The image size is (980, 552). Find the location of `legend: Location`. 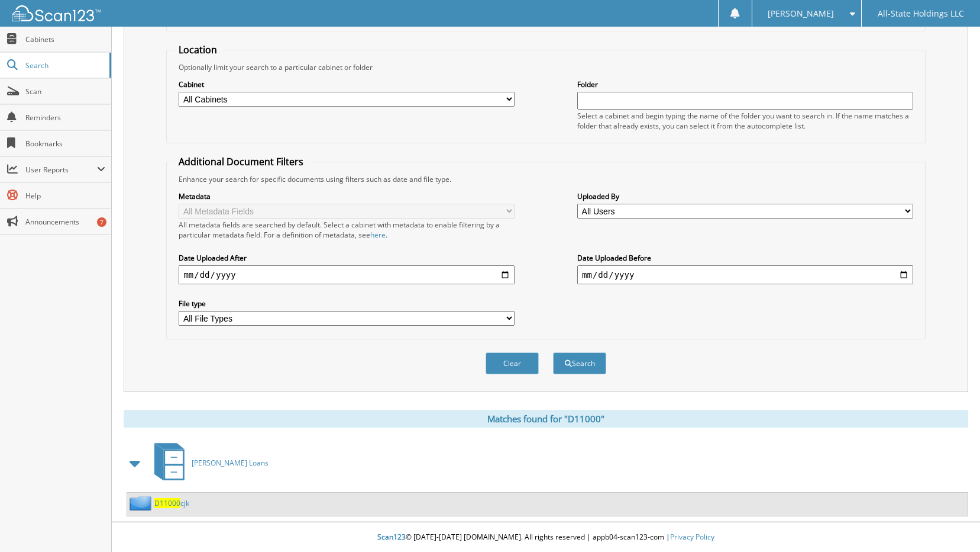

legend: Location is located at coordinates (198, 50).